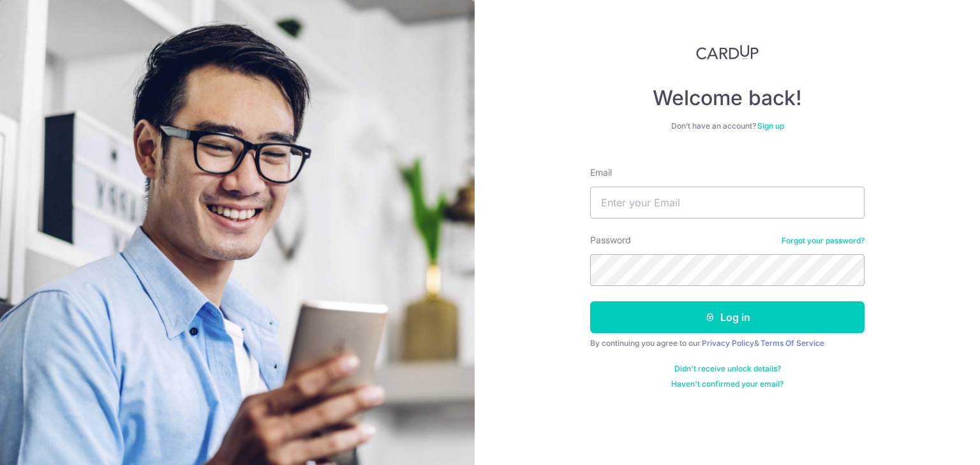 This screenshot has height=465, width=980. Describe the element at coordinates (727, 317) in the screenshot. I see `button: Log in` at that location.